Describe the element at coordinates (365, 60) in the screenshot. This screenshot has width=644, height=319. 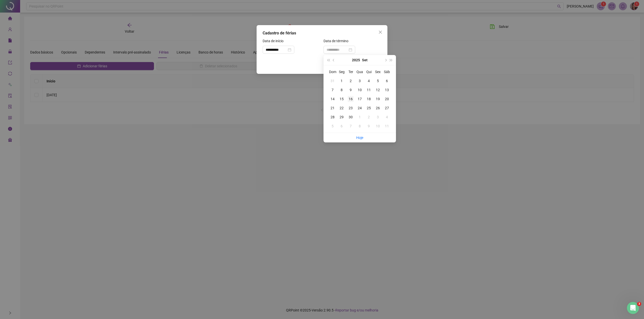
I see `button: month panel` at that location.